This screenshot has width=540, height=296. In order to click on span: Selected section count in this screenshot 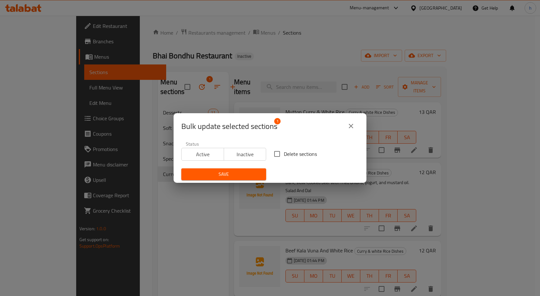, I will do `click(229, 127)`.